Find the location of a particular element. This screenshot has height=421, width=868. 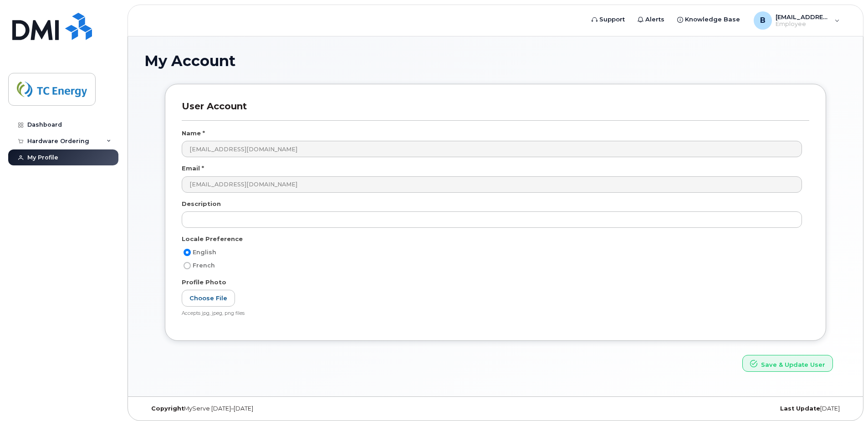

label: Description is located at coordinates (201, 204).